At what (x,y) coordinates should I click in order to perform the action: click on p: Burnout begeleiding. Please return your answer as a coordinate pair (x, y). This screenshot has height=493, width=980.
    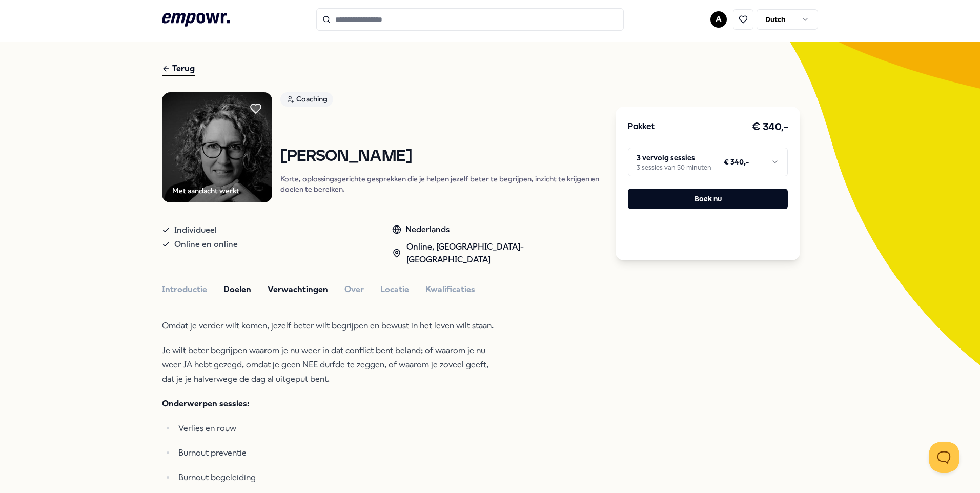
    Looking at the image, I should click on (337, 478).